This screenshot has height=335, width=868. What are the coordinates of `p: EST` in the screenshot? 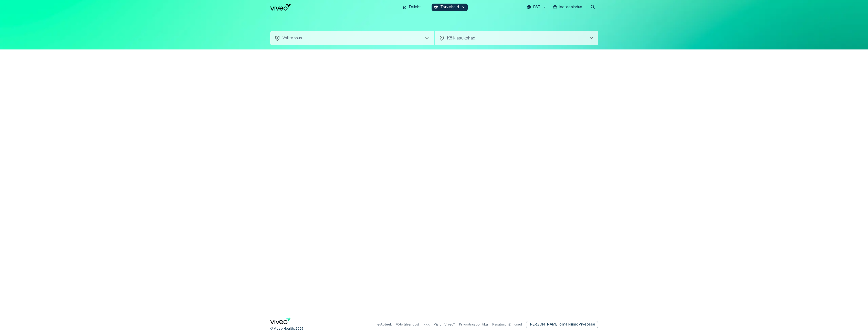 It's located at (537, 7).